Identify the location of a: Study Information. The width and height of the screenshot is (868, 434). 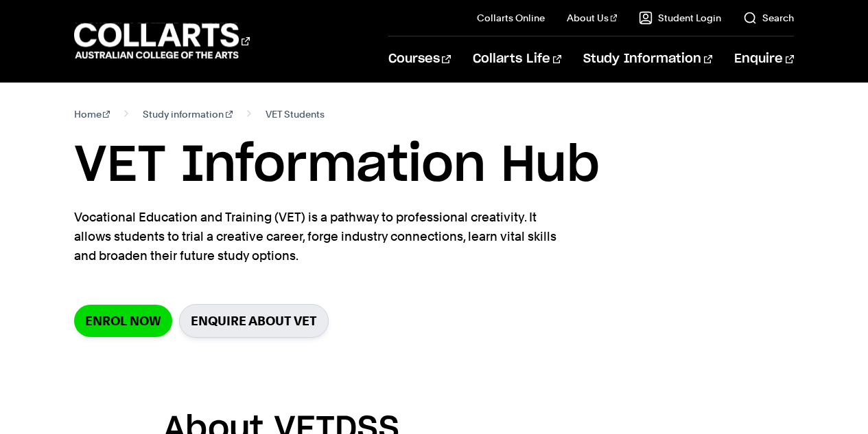
(648, 59).